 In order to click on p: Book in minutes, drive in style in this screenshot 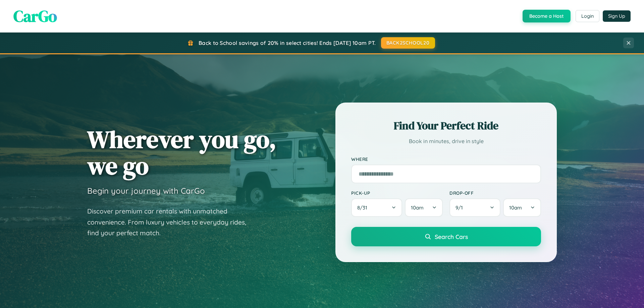, I will do `click(446, 141)`.